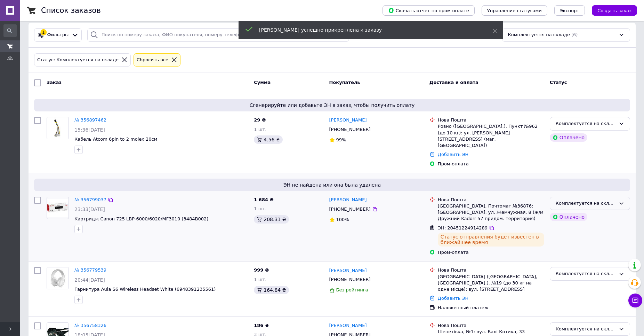  What do you see at coordinates (352, 290) in the screenshot?
I see `span: Без рейтинга` at bounding box center [352, 290].